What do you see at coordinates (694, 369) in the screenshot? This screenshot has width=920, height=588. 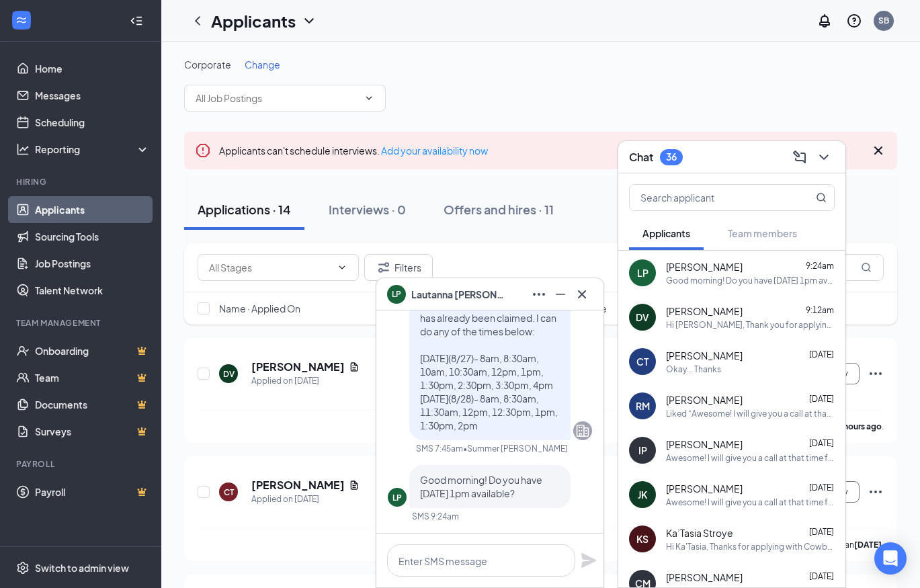 I see `div: Okay... Thanks` at bounding box center [694, 369].